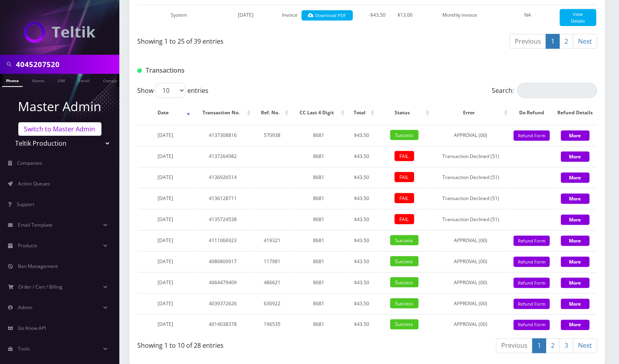  I want to click on h1: Transactions, so click(209, 70).